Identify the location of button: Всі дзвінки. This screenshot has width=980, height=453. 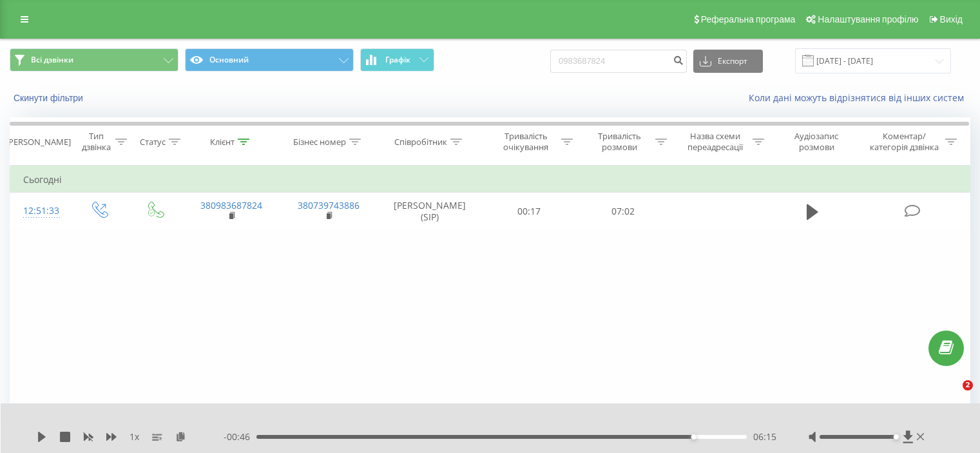
(94, 60).